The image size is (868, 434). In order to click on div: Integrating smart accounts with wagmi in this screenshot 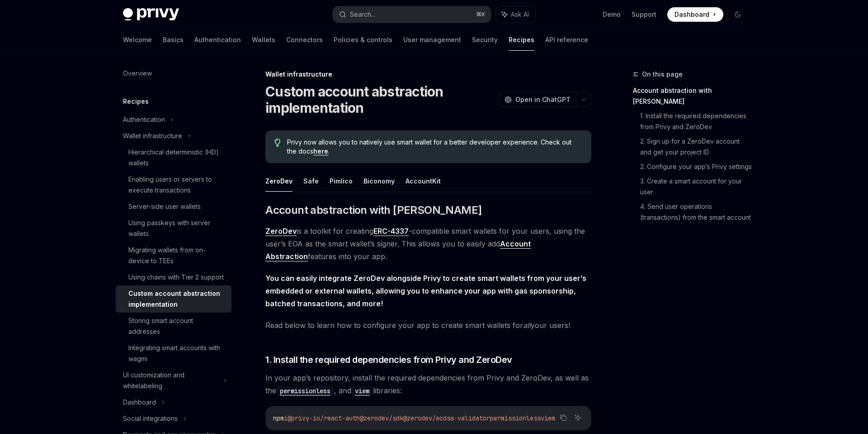, I will do `click(177, 353)`.